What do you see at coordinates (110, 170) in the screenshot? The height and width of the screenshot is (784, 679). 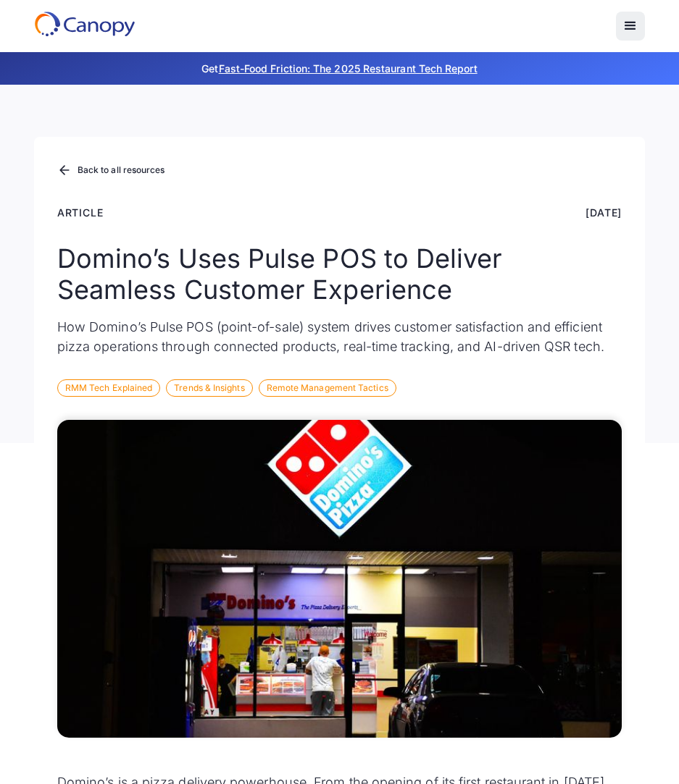 I see `a: Back to all resources` at bounding box center [110, 170].